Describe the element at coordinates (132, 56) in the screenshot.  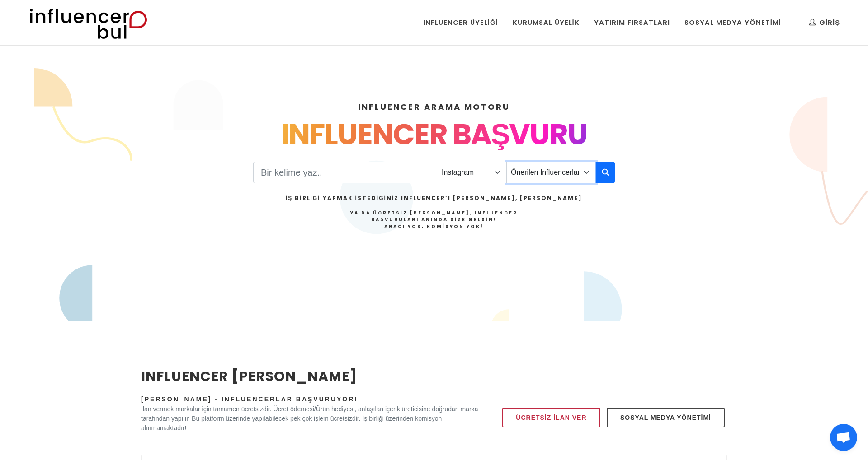
I see `div: Domain Overview` at that location.